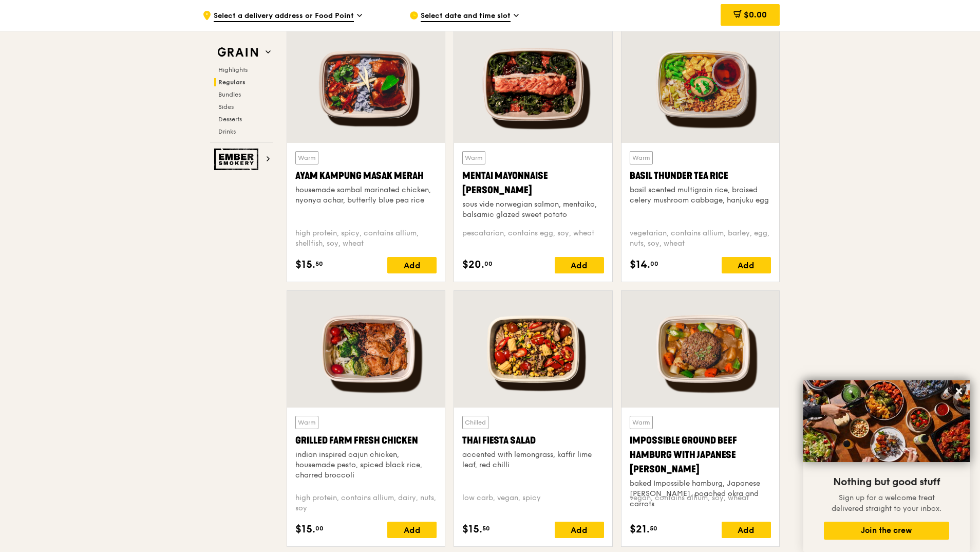 The width and height of the screenshot is (980, 552). Describe the element at coordinates (227, 132) in the screenshot. I see `span: Drinks` at that location.